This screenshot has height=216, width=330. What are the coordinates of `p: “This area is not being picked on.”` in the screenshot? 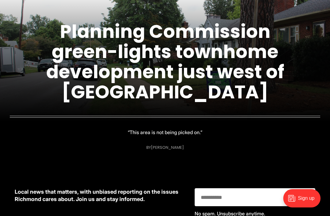 It's located at (165, 132).